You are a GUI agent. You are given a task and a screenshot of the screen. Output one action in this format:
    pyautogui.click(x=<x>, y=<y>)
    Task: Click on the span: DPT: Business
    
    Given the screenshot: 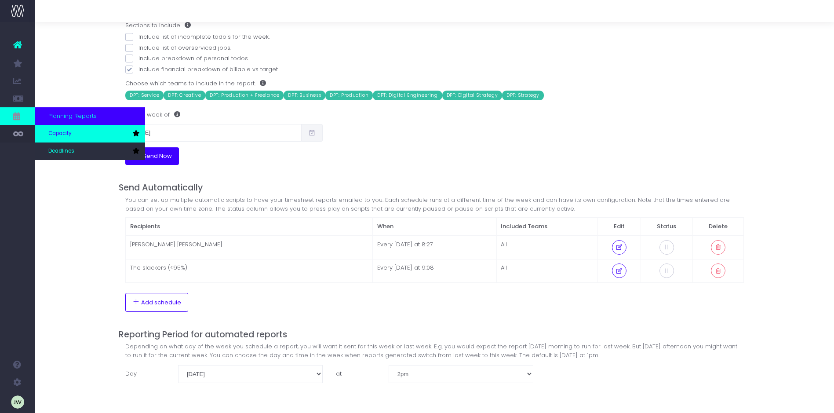 What is the action you would take?
    pyautogui.click(x=304, y=95)
    